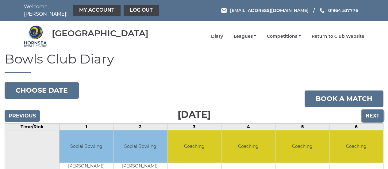  I want to click on td: 3, so click(194, 127).